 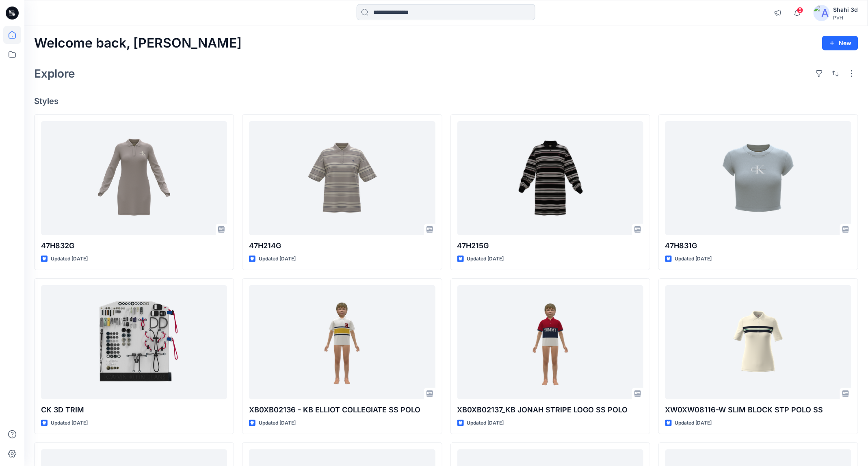 What do you see at coordinates (550, 342) in the screenshot?
I see `a: XB0XB02137_KB JONAH STRIPE LOGO SS POLO` at bounding box center [550, 342].